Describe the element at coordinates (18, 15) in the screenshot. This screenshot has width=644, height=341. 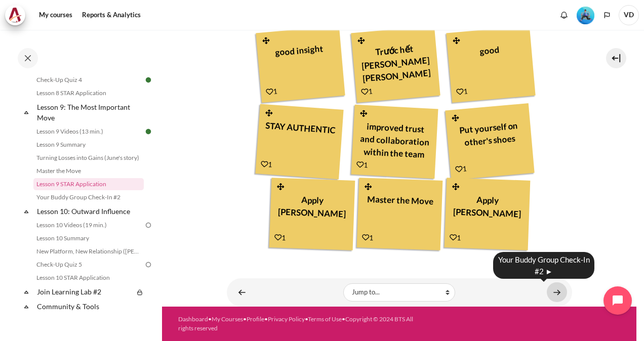
I see `a: Architeck Architeck` at that location.